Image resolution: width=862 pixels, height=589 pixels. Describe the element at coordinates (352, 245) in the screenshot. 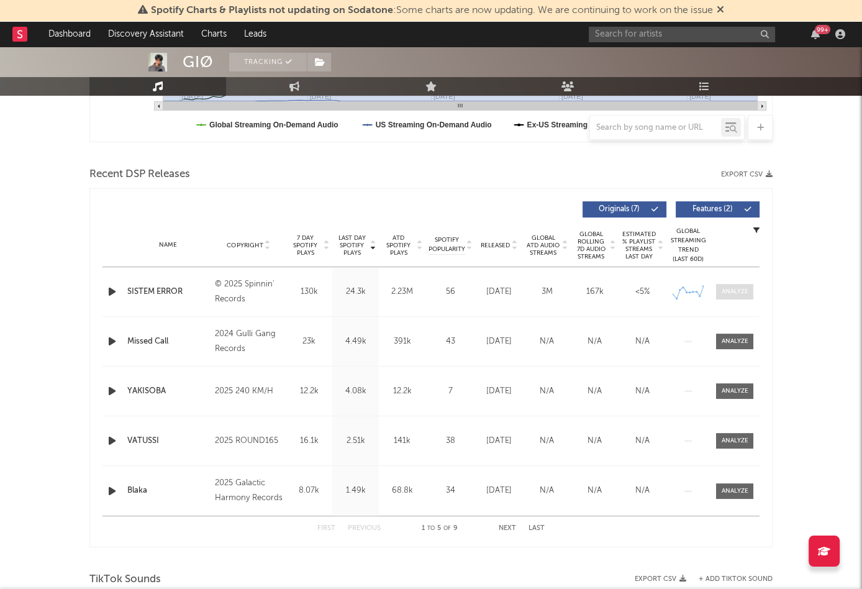

I see `span: Last Day Spotify Plays` at that location.